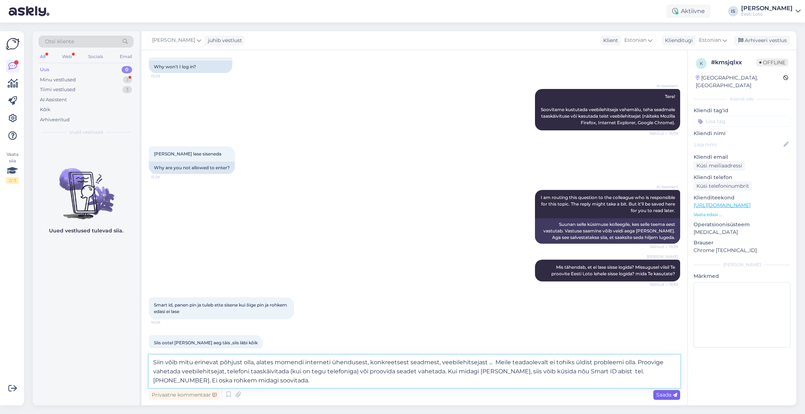 Image resolution: width=805 pixels, height=414 pixels. I want to click on p: Brauser, so click(742, 243).